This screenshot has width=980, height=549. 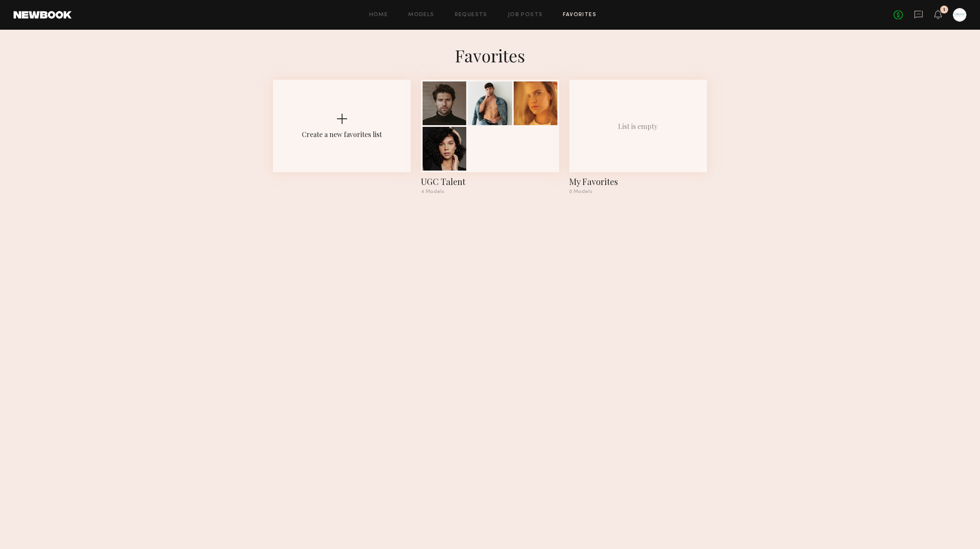 I want to click on div: 4 Models, so click(x=489, y=192).